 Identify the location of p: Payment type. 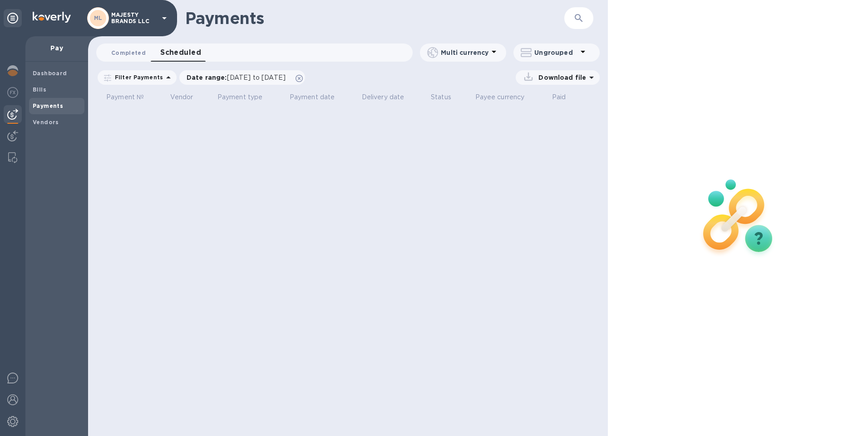
(240, 97).